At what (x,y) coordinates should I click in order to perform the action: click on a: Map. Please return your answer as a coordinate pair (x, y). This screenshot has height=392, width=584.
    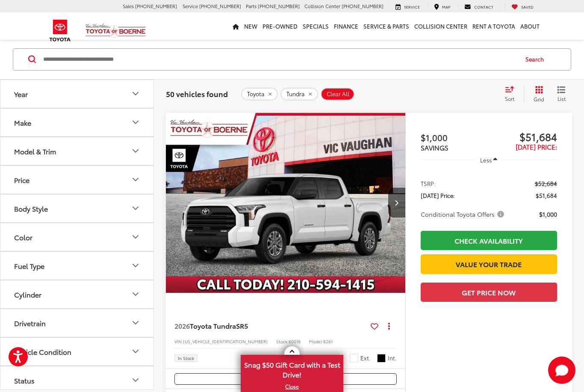
    Looking at the image, I should click on (442, 7).